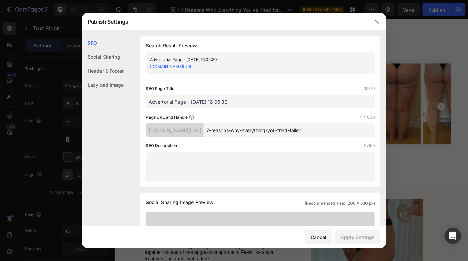 This screenshot has width=468, height=261. What do you see at coordinates (318, 238) in the screenshot?
I see `button: Cancel` at bounding box center [318, 238].